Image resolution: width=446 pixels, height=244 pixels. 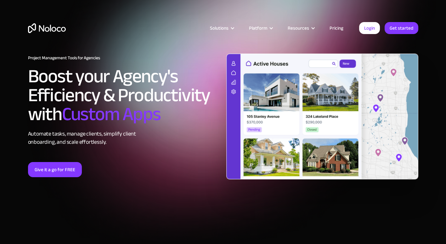 What do you see at coordinates (336, 28) in the screenshot?
I see `a: Pricing` at bounding box center [336, 28].